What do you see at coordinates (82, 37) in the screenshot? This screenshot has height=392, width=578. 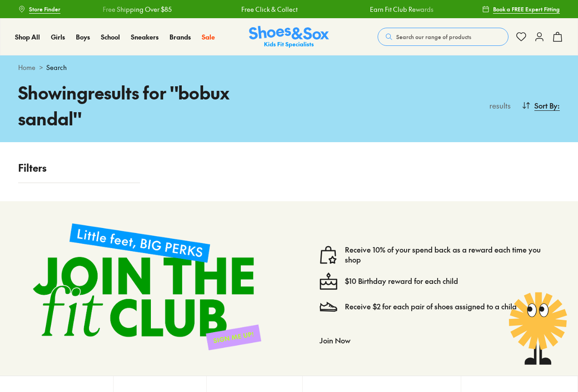 I see `a: Boys` at bounding box center [82, 37].